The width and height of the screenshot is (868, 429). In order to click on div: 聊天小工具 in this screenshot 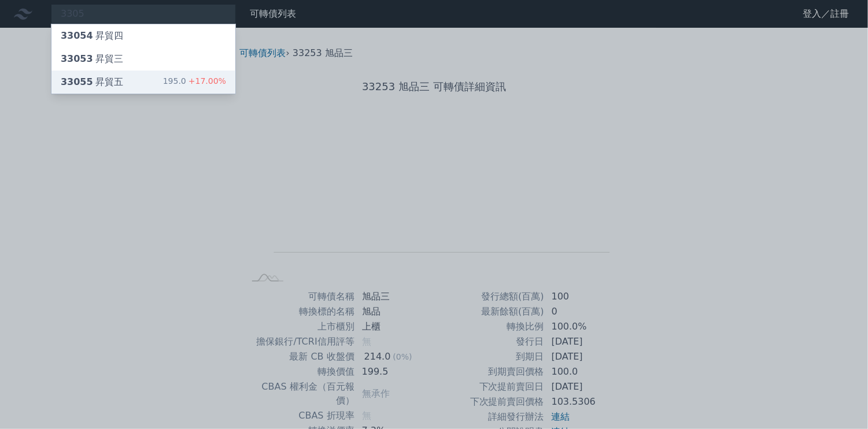, I will do `click(839, 401)`.